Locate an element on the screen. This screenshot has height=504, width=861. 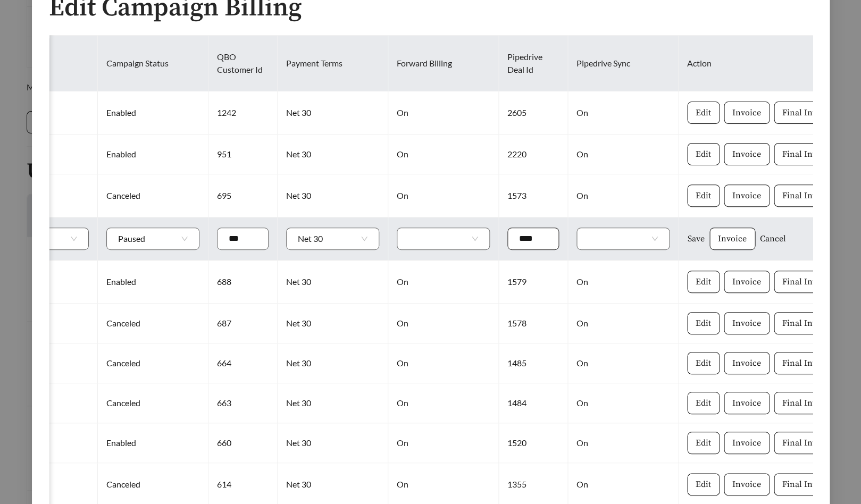
td: 2220 is located at coordinates (533, 154).